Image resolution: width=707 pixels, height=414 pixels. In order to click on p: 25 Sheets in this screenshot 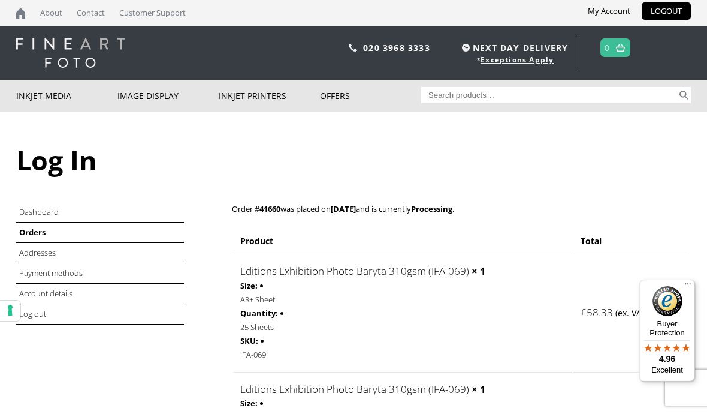, I will do `click(403, 327)`.